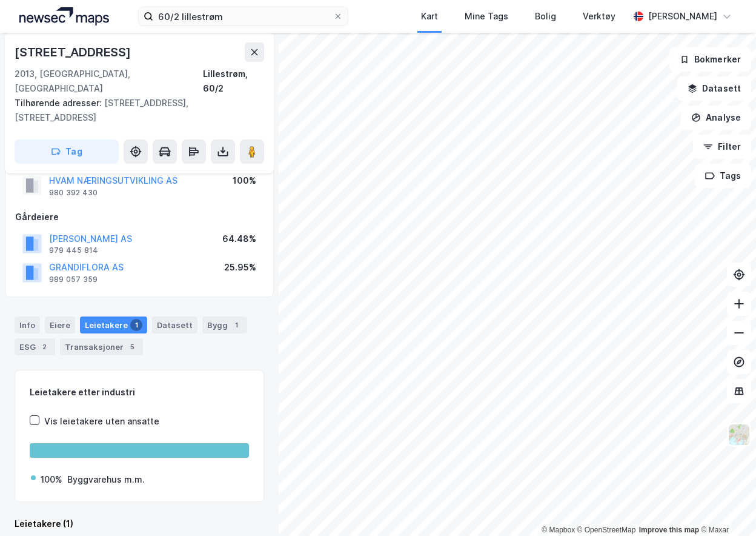 The height and width of the screenshot is (536, 756). What do you see at coordinates (558, 529) in the screenshot?
I see `a: Mapbox` at bounding box center [558, 529].